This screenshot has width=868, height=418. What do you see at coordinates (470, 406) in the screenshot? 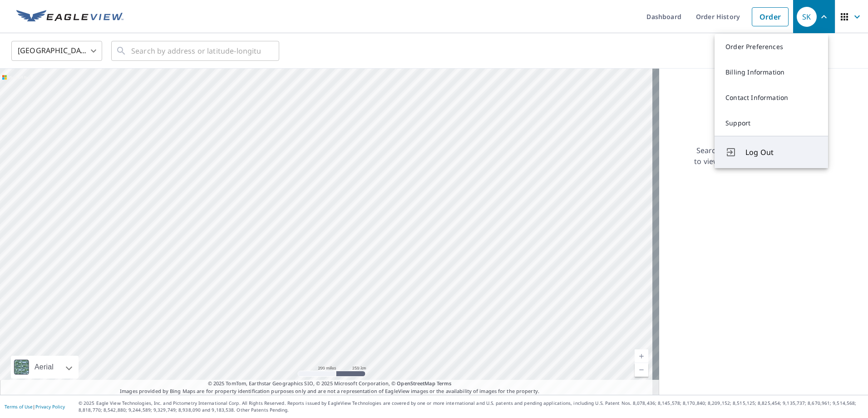
I see `p: © 2025 Eagle View Technologies, Inc. and Pictometry International Corp. All Rights Reserved. Repo...` at bounding box center [470, 406].